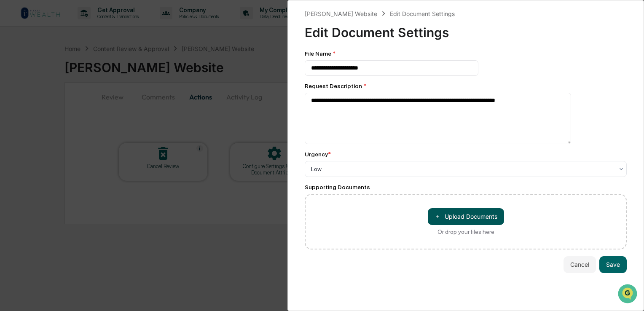 This screenshot has height=311, width=644. What do you see at coordinates (579, 265) in the screenshot?
I see `button: Cancel` at bounding box center [579, 265].